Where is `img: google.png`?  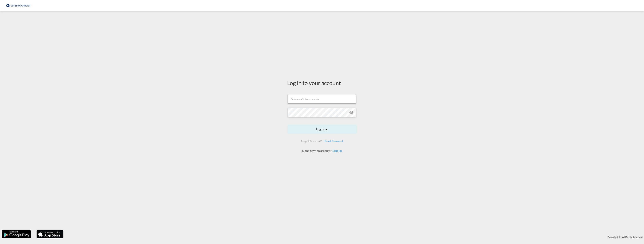 img: google.png is located at coordinates (16, 234).